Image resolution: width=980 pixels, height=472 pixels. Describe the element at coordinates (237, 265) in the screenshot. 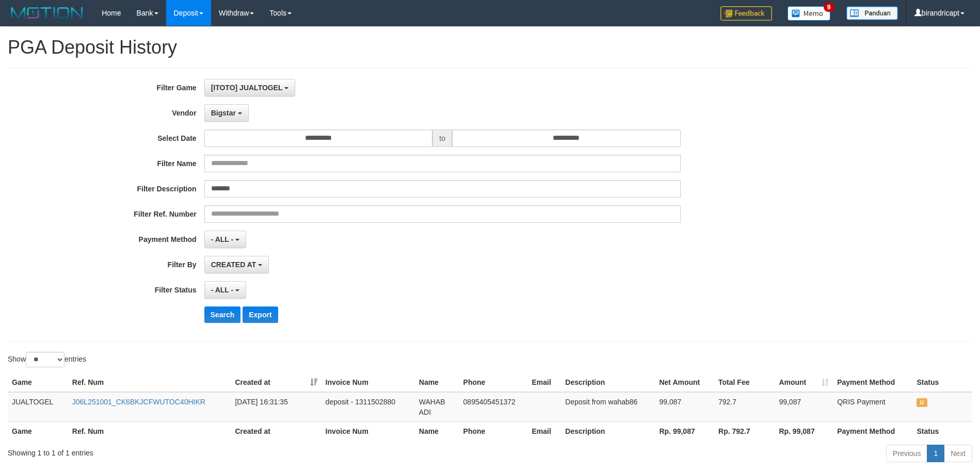

I see `button: CREATED AT` at that location.